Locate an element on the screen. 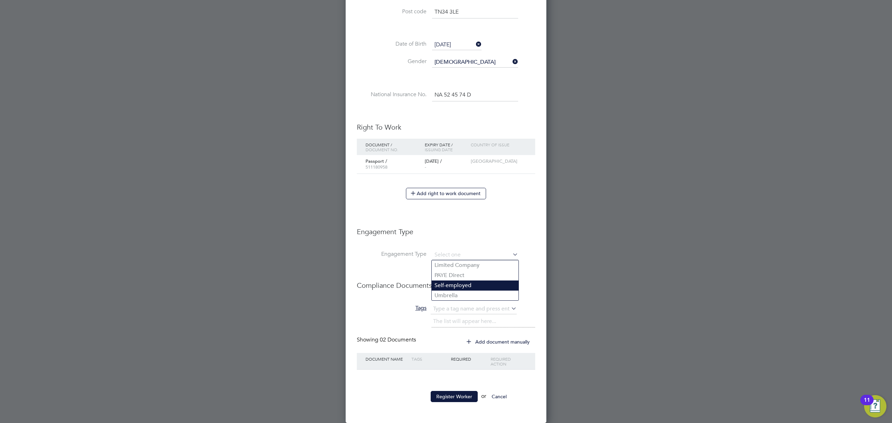 This screenshot has width=892, height=423. h3: Right To Work is located at coordinates (446, 127).